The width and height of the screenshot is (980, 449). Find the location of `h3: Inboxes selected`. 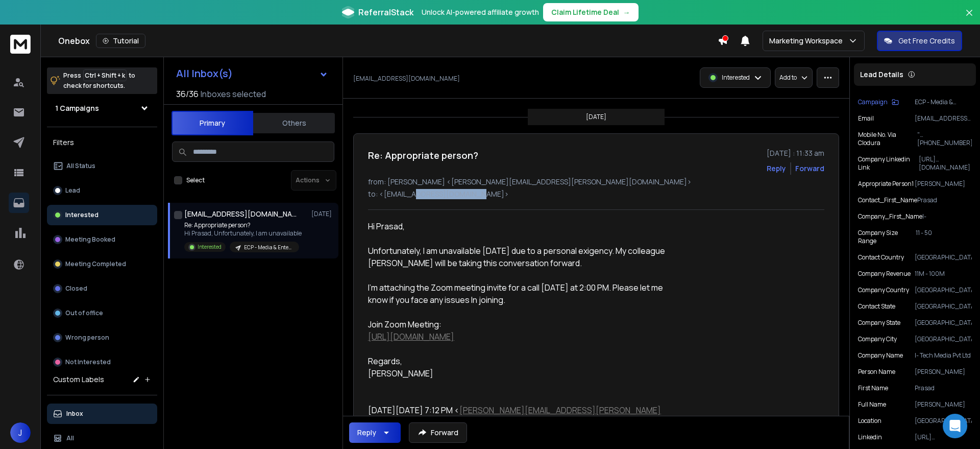

h3: Inboxes selected is located at coordinates (233, 94).